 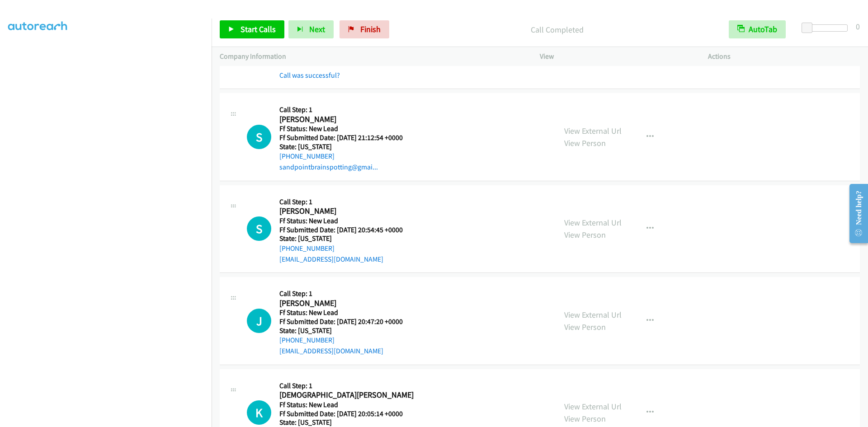 What do you see at coordinates (371, 29) in the screenshot?
I see `span: Finish` at bounding box center [371, 29].